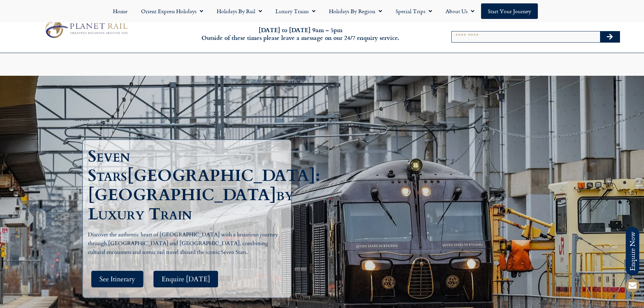 The image size is (644, 308). I want to click on a: Holidays by Rail, so click(239, 11).